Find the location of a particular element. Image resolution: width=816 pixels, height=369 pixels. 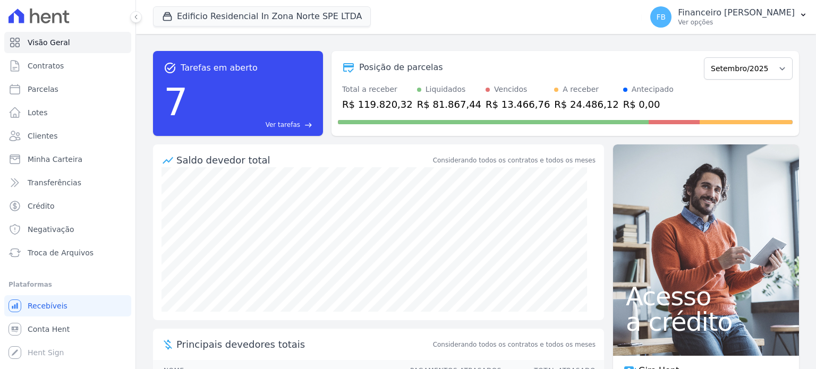

span: task_alt is located at coordinates (170, 68).